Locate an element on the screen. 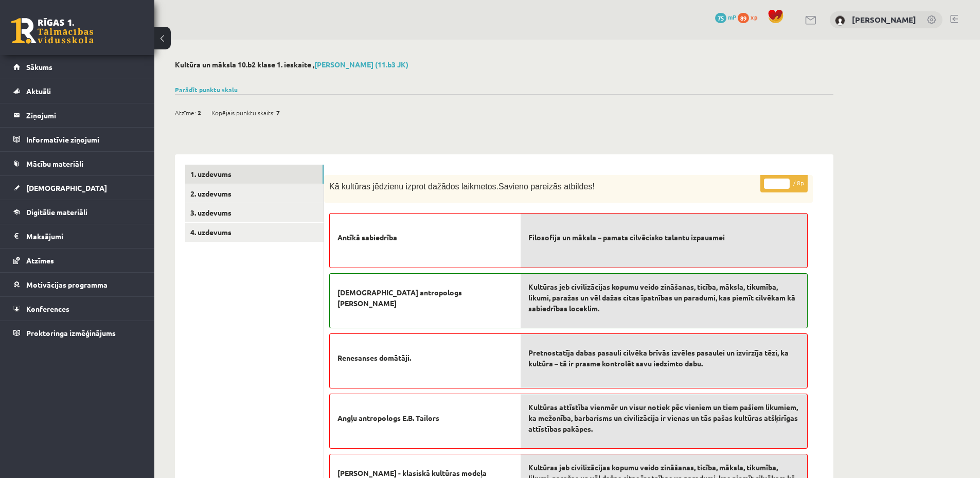 This screenshot has width=980, height=478. img: Viktorija Romulāne is located at coordinates (840, 20).